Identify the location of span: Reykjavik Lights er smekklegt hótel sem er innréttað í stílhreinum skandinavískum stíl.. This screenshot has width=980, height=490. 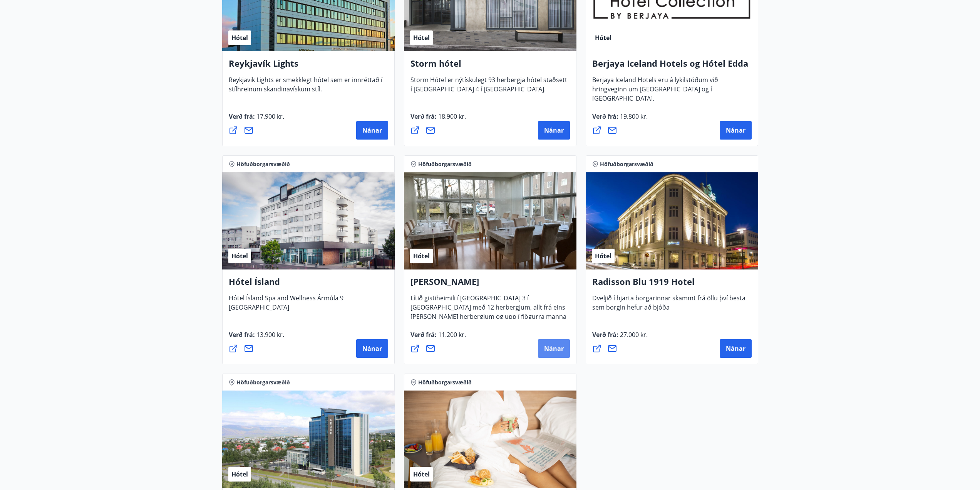
(305, 88).